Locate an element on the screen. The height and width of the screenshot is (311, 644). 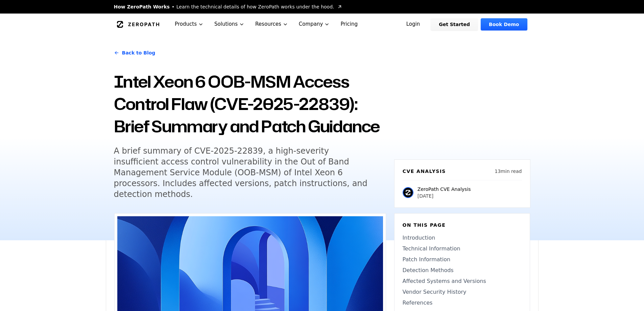
a: How ZeroPath WorksLearn the technical details of how ZeroPath works under the hood. is located at coordinates (228, 7).